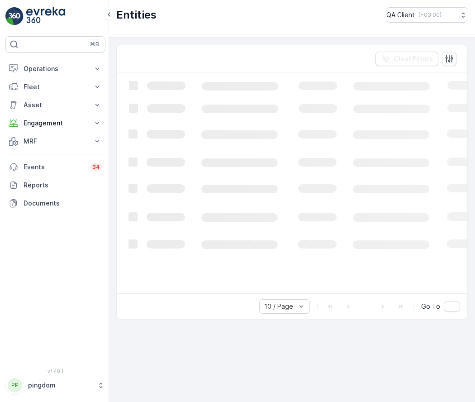  I want to click on p: pingdom, so click(60, 385).